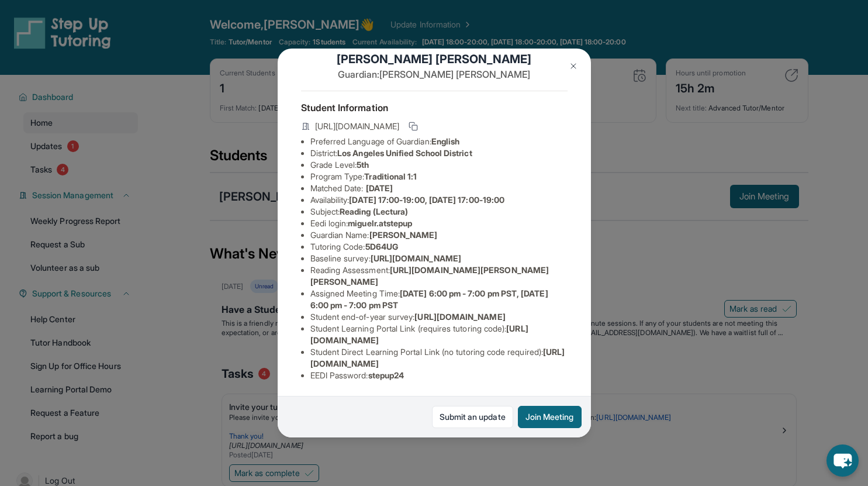 The width and height of the screenshot is (868, 486). Describe the element at coordinates (439, 153) in the screenshot. I see `li: District:` at that location.